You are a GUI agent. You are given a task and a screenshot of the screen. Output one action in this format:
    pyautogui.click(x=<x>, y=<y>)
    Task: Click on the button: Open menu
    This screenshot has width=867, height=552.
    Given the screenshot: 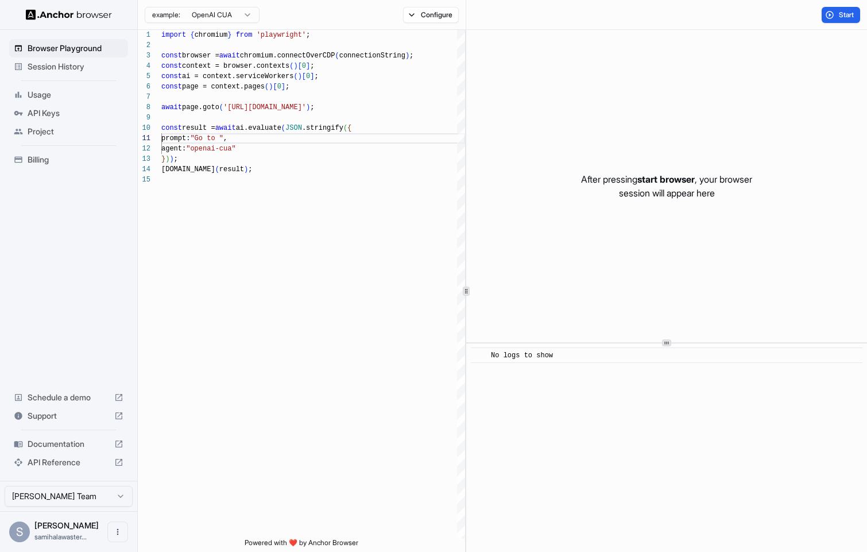 What is the action you would take?
    pyautogui.click(x=118, y=532)
    